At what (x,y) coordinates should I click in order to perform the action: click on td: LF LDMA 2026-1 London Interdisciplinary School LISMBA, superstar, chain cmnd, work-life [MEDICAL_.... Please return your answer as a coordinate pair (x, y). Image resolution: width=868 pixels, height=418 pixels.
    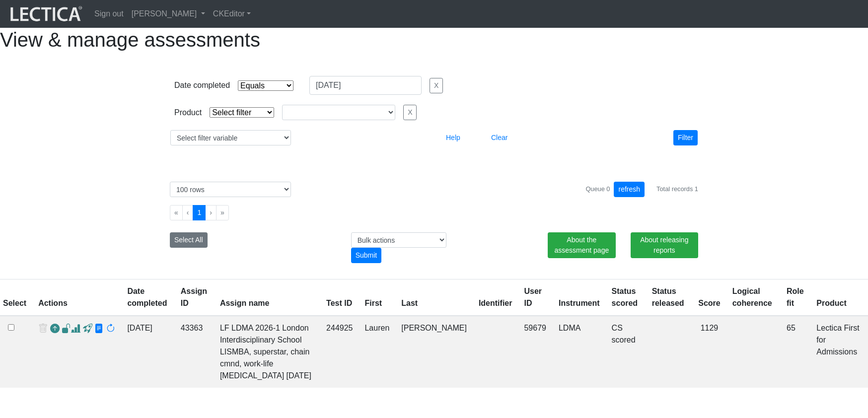
    Looking at the image, I should click on (267, 351).